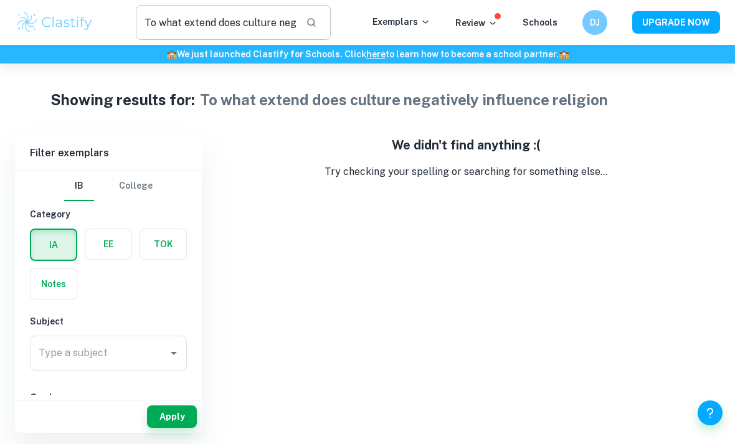 The width and height of the screenshot is (735, 444). Describe the element at coordinates (136, 186) in the screenshot. I see `button: College` at that location.